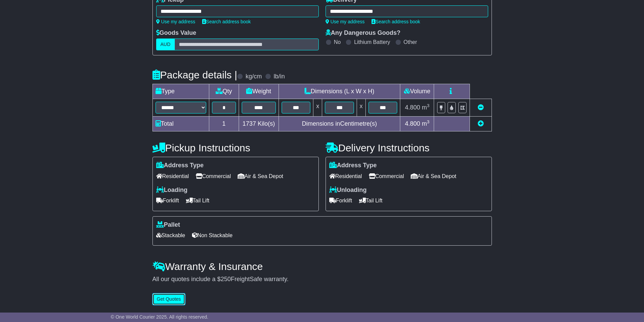  I want to click on span: Non Stackable, so click(212, 235).